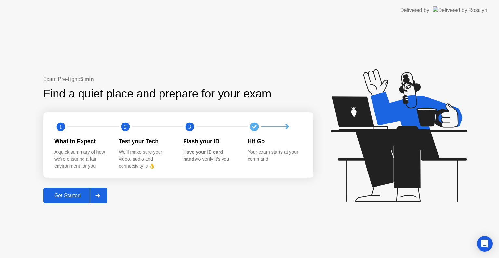 The image size is (499, 258). Describe the element at coordinates (81, 159) in the screenshot. I see `div: A quick summary of how we’re ensuring a fair environment for you` at that location.